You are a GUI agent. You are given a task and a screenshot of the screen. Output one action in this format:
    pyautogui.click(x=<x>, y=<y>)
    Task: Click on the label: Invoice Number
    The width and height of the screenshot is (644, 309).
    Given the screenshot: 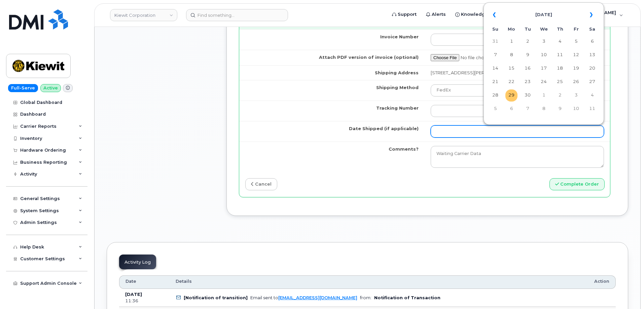 What is the action you would take?
    pyautogui.click(x=399, y=37)
    